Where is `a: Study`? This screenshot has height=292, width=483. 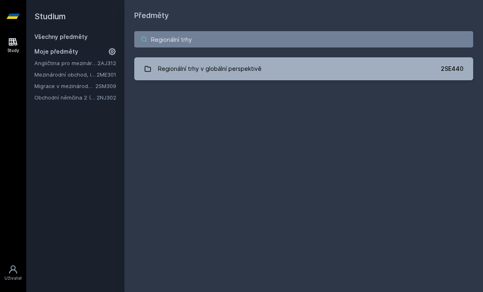 a: Study is located at coordinates (13, 45).